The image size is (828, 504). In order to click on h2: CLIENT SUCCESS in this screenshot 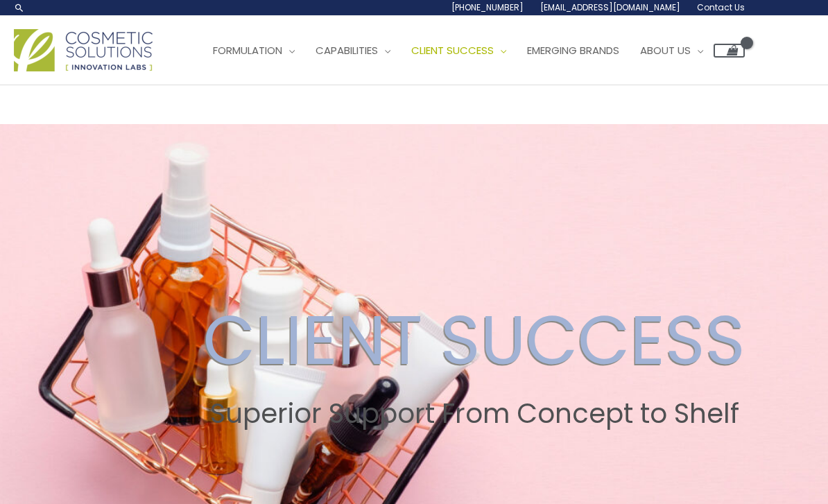, I will do `click(475, 341)`.